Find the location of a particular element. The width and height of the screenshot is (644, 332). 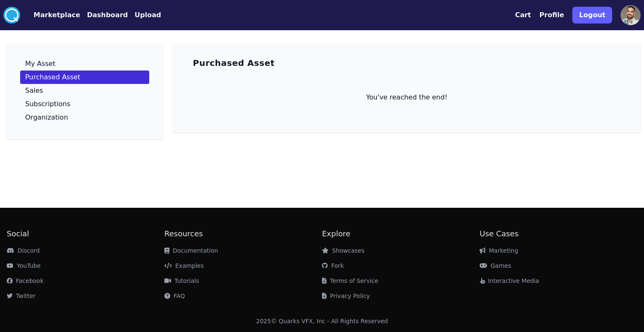

h2: Resources is located at coordinates (243, 234).